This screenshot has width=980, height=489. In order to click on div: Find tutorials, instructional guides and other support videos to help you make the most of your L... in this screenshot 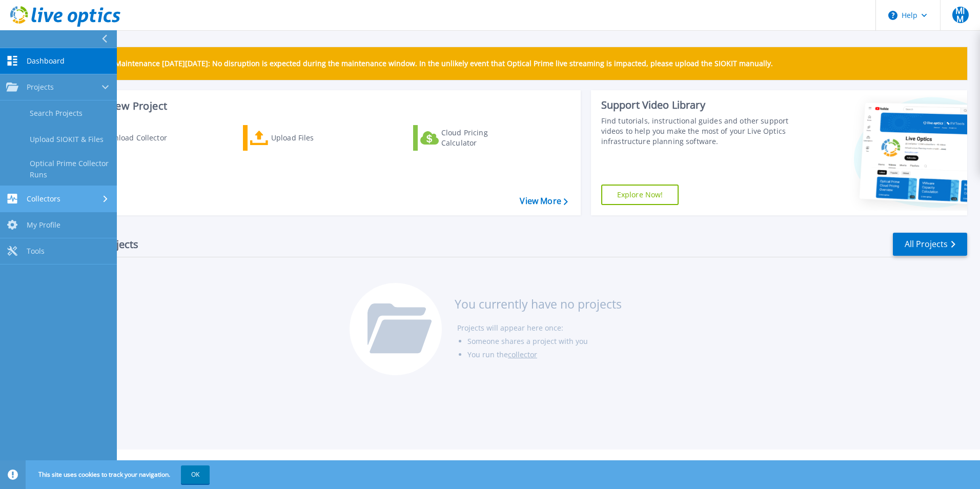, I will do `click(697, 131)`.